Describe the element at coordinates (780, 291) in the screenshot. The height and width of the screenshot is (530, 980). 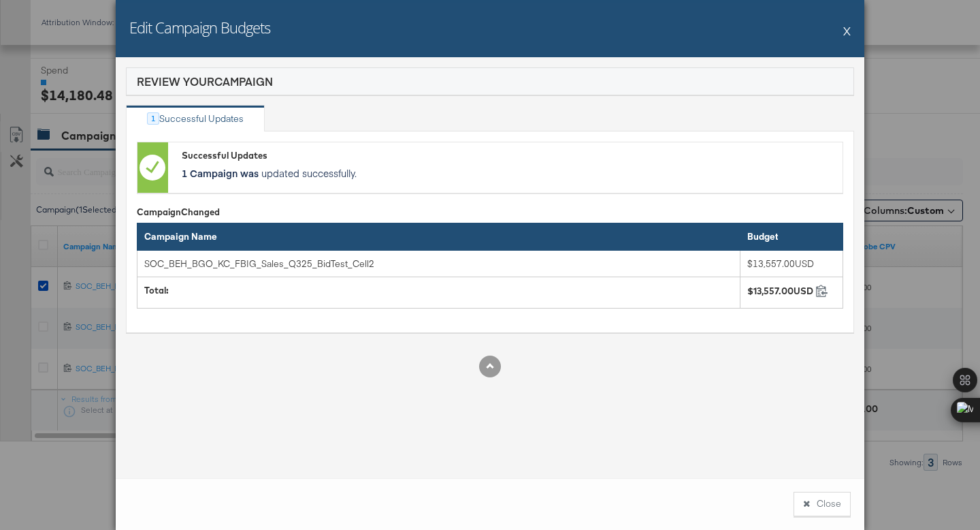
I see `div: $13,557.00USD` at that location.